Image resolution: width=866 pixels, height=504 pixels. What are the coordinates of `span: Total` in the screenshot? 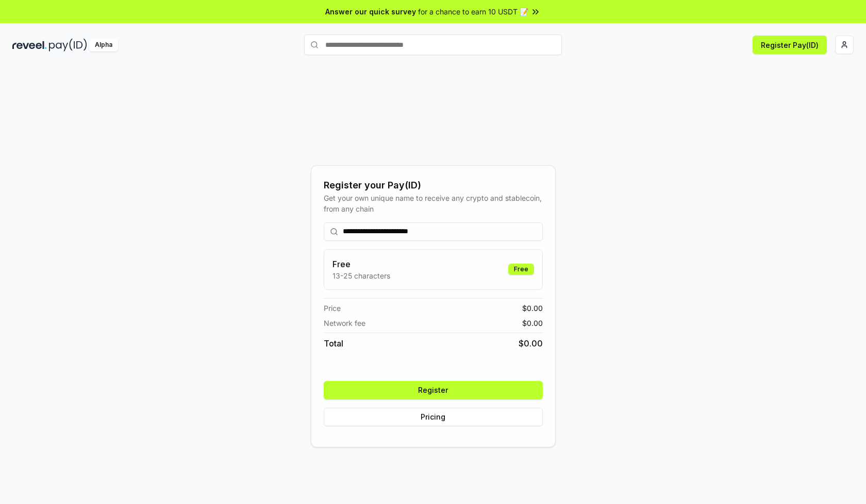 It's located at (333, 344).